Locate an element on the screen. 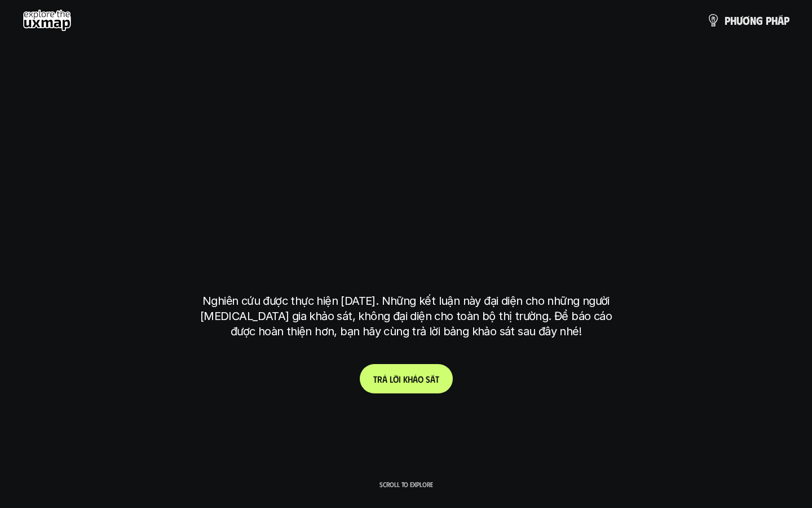 The image size is (812, 508). a: phươngpháp is located at coordinates (748, 20).